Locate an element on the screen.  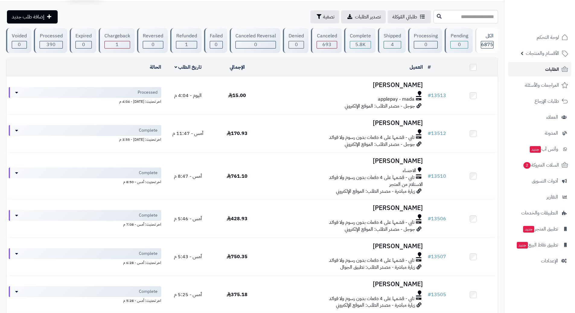
div: 693 is located at coordinates (326, 45).